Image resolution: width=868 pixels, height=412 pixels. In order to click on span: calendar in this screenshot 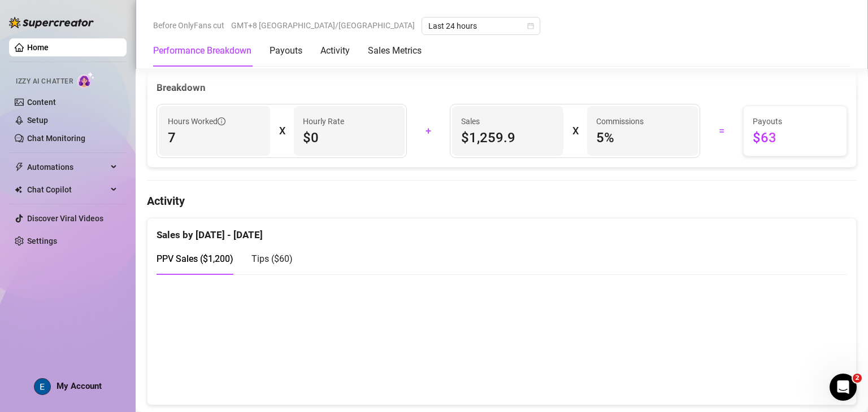, I will do `click(531, 26)`.